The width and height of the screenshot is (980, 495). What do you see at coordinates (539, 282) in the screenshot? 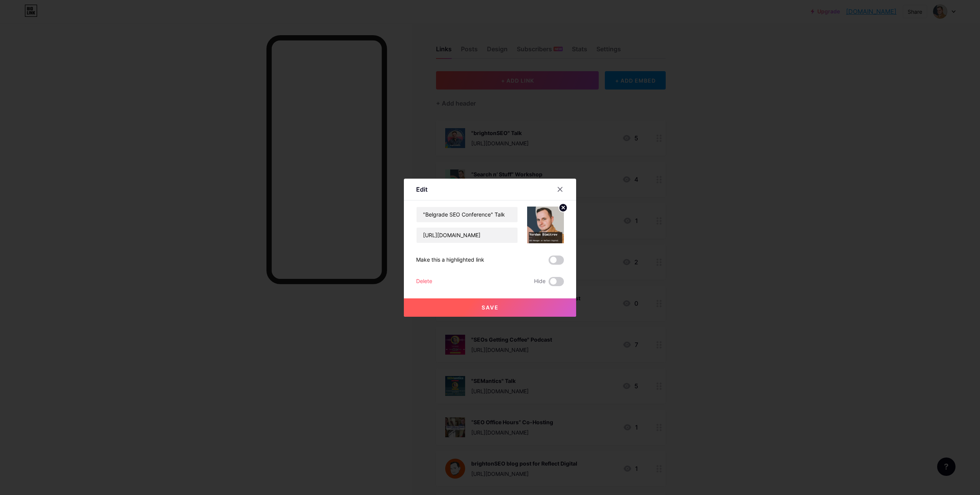
I see `span: Hide` at bounding box center [539, 282].